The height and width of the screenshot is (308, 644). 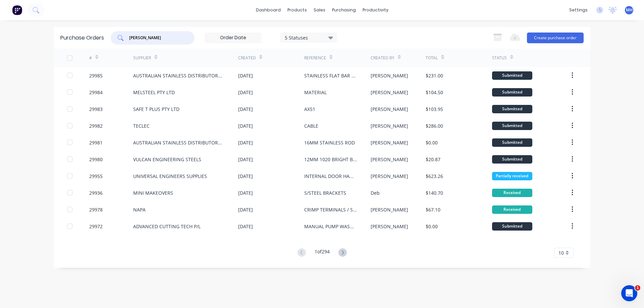 I want to click on div: ADVANCED CUTTING TECH P/L, so click(x=167, y=226).